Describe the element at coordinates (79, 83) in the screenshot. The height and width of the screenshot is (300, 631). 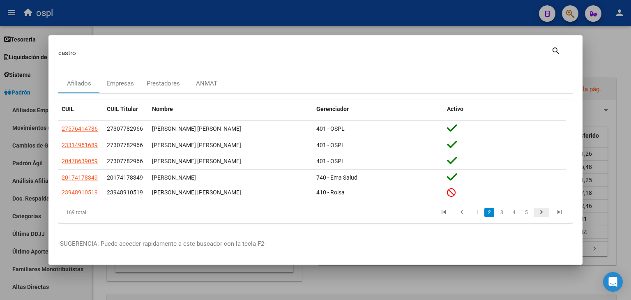
I see `div: Afiliados` at that location.